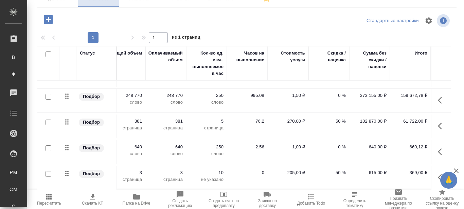 The height and width of the screenshot is (209, 464). What do you see at coordinates (288, 96) in the screenshot?
I see `p: 1,50 ₽` at bounding box center [288, 96].